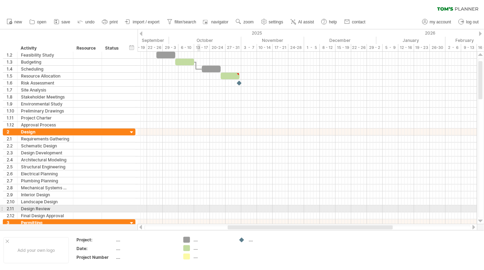 This screenshot has width=484, height=270. Describe the element at coordinates (110, 22) in the screenshot. I see `a: print` at that location.